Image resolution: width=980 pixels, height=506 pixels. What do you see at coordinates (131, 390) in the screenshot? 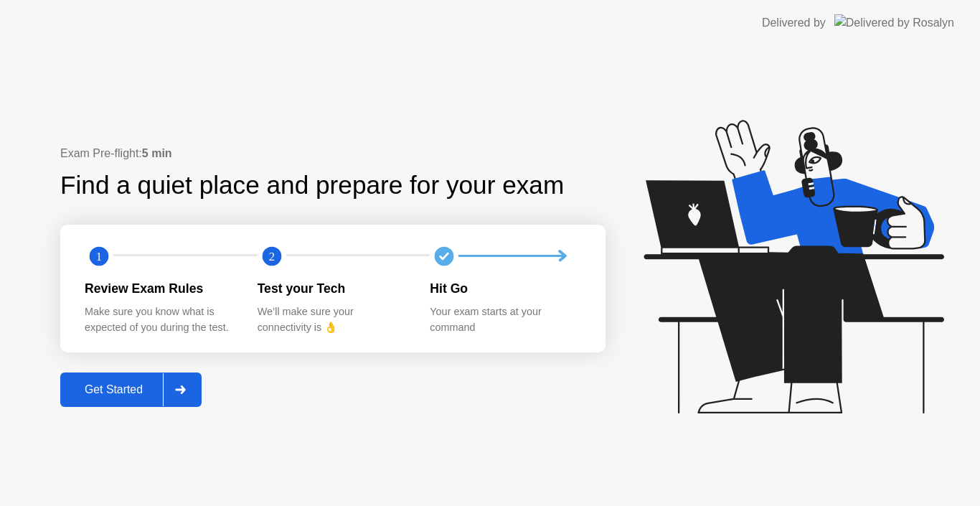
I see `button: Get Started` at bounding box center [131, 390].